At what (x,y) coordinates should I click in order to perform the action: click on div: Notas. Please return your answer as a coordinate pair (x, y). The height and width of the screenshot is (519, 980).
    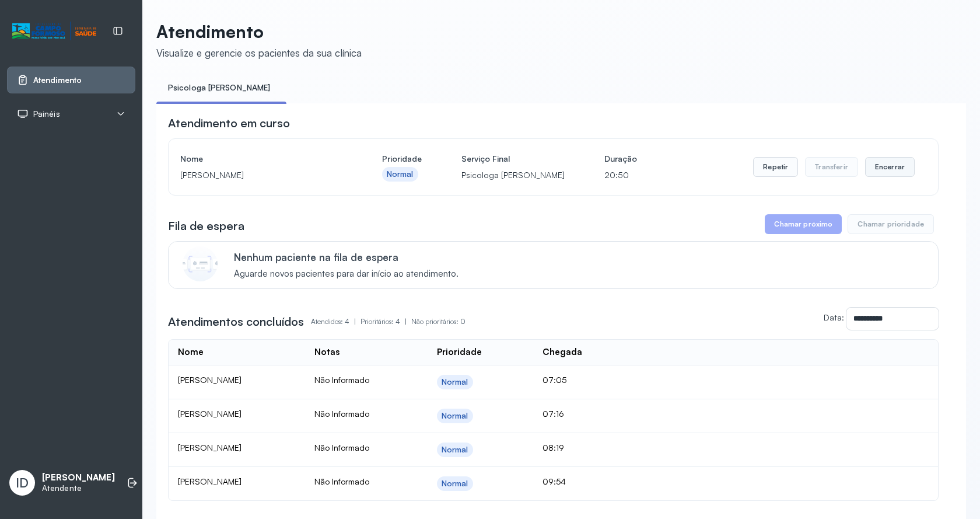
    Looking at the image, I should click on (327, 352).